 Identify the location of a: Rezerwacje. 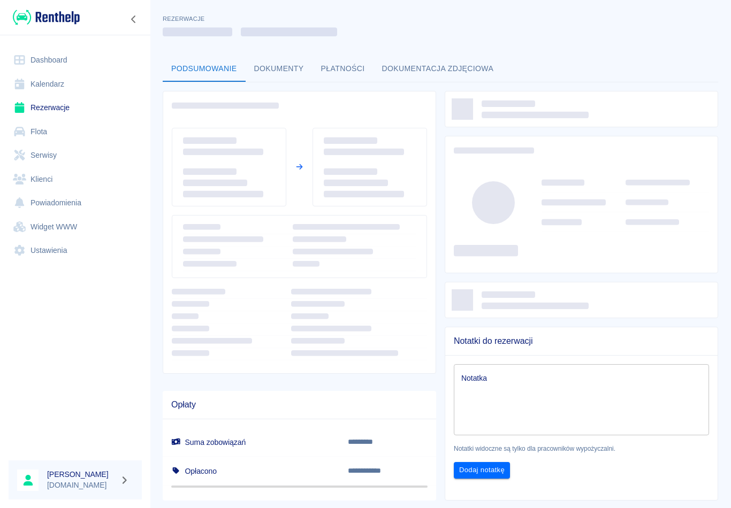
(75, 108).